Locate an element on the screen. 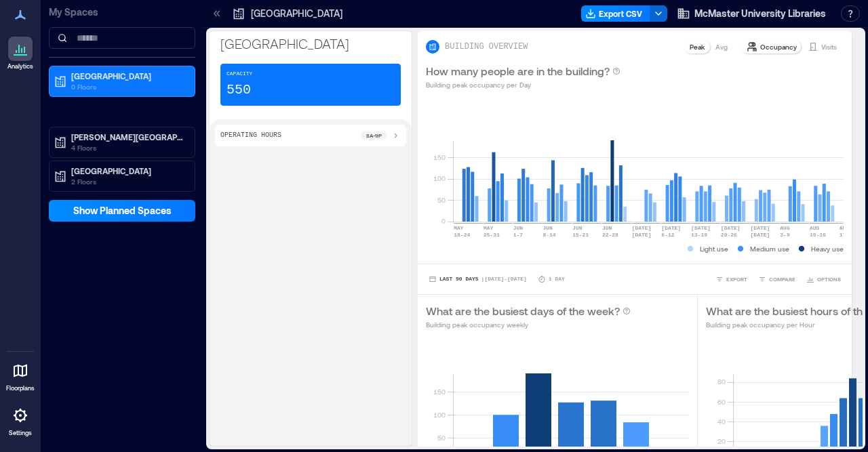  text: 17-23 is located at coordinates (848, 234).